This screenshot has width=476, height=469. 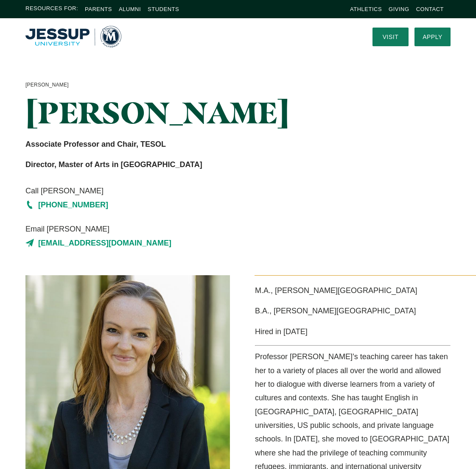 I want to click on img: Multnomah University Logo, so click(x=73, y=36).